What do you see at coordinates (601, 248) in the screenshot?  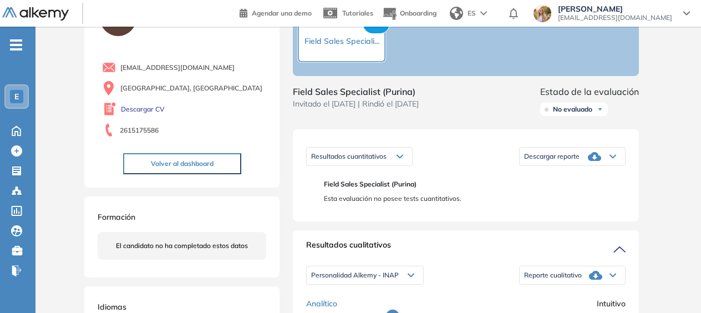 I see `div: Widget de chat` at bounding box center [601, 248].